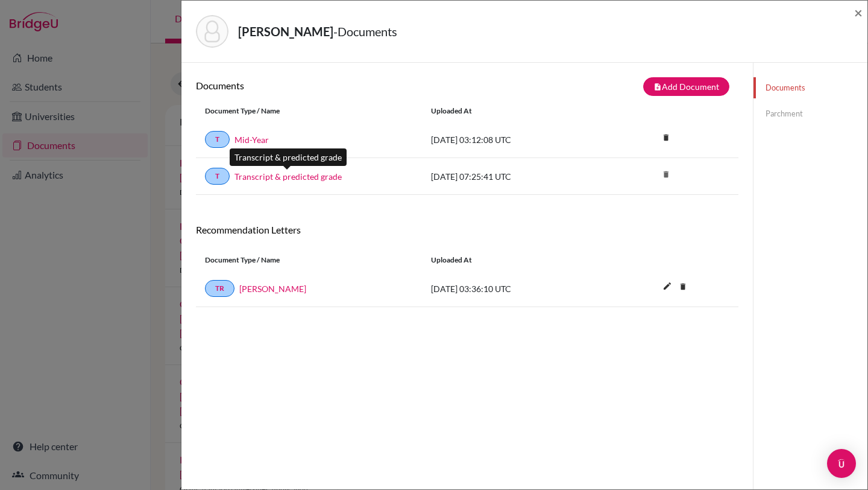 The height and width of the screenshot is (490, 868). Describe the element at coordinates (686, 86) in the screenshot. I see `button: note_addAdd Document` at that location.